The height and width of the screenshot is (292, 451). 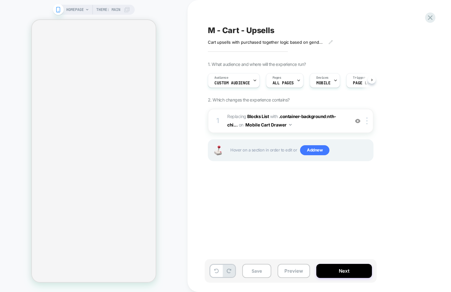 What do you see at coordinates (218, 150) in the screenshot?
I see `img: Joystick` at bounding box center [218, 150].